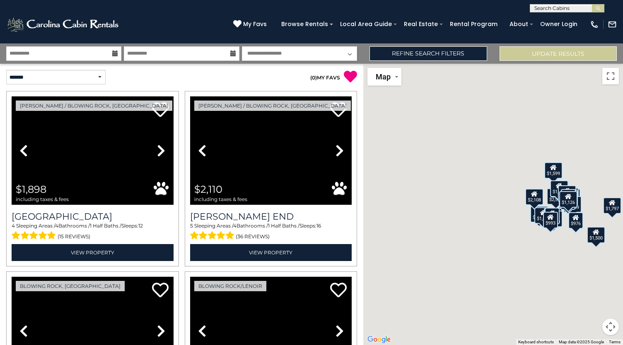 The image size is (623, 345). What do you see at coordinates (596, 235) in the screenshot?
I see `div: $1,500` at bounding box center [596, 235].